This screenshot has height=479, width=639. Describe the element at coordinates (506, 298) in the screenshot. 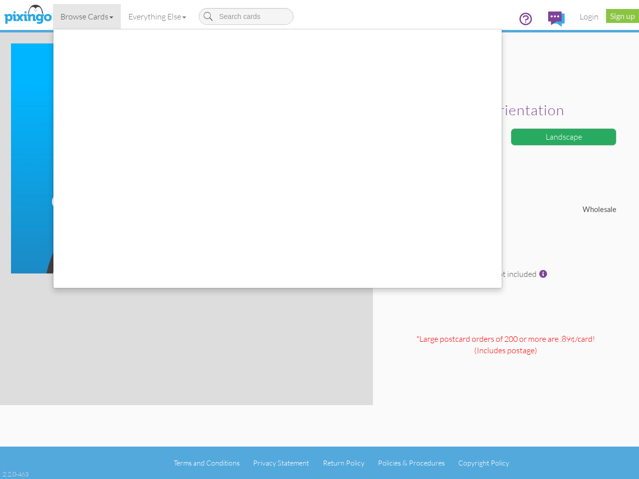

I see `div: Postage not included` at that location.